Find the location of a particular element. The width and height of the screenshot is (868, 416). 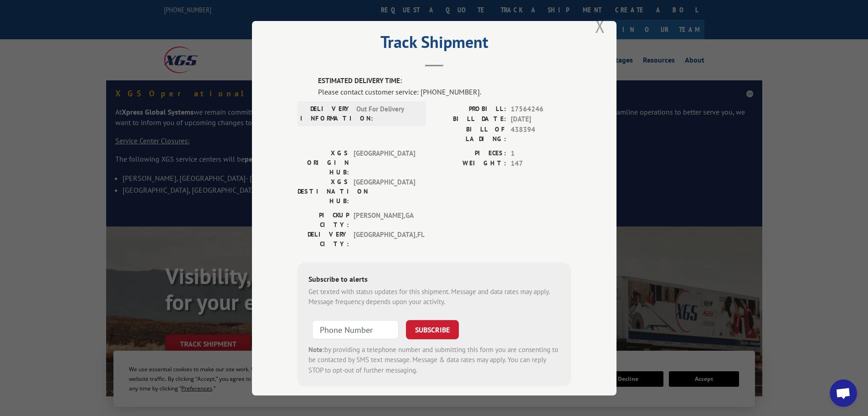

label: DELIVERY CITY: is located at coordinates (323, 239).